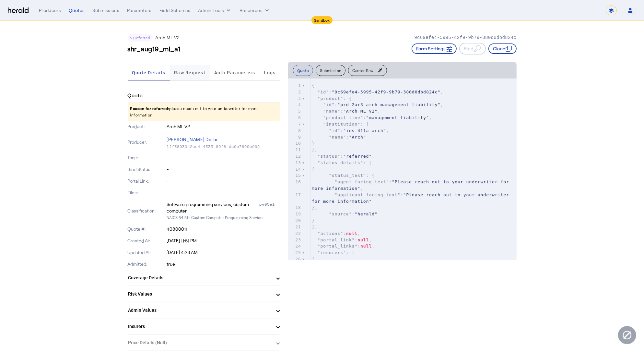  What do you see at coordinates (204, 294) in the screenshot?
I see `mat-expansion-panel-header: Risk Values` at bounding box center [204, 294].